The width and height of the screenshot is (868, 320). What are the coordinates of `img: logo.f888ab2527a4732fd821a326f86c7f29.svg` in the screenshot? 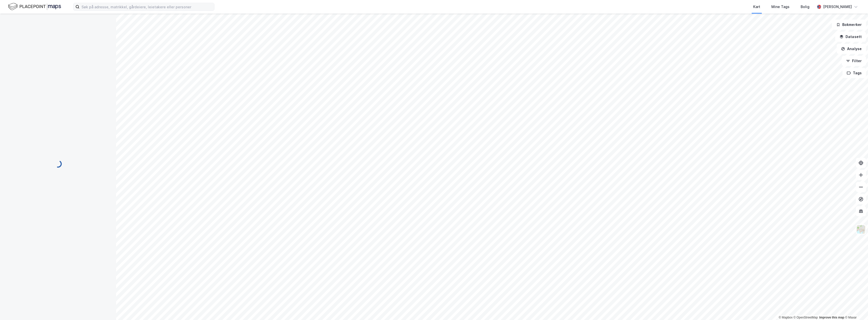 It's located at (34, 7).